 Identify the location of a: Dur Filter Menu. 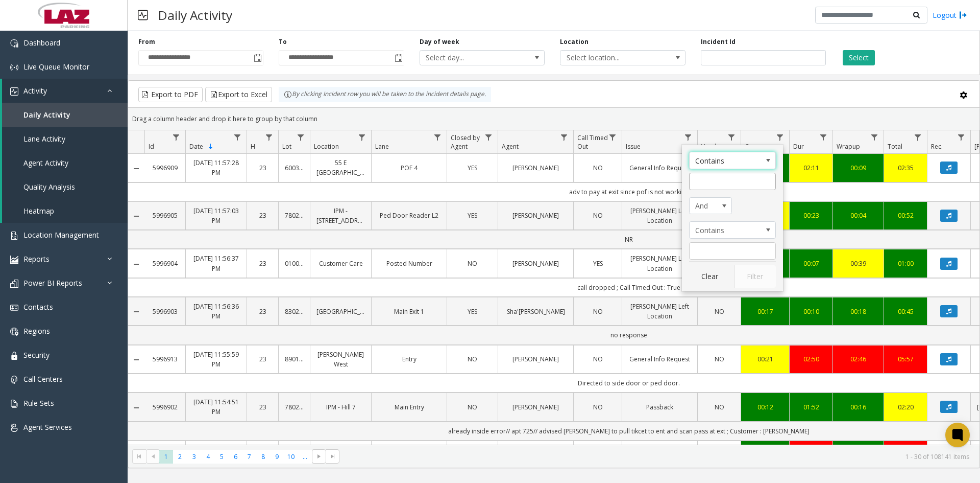
(823, 137).